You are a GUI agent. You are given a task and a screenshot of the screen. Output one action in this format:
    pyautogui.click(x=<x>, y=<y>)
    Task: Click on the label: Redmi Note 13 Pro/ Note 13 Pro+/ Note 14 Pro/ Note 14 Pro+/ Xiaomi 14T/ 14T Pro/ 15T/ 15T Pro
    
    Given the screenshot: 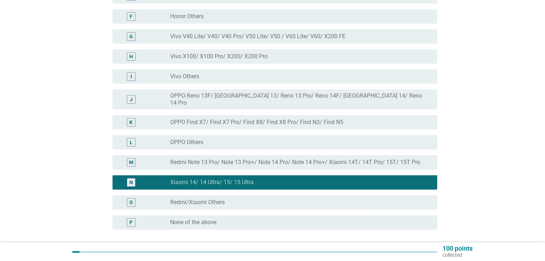 What is the action you would take?
    pyautogui.click(x=295, y=163)
    